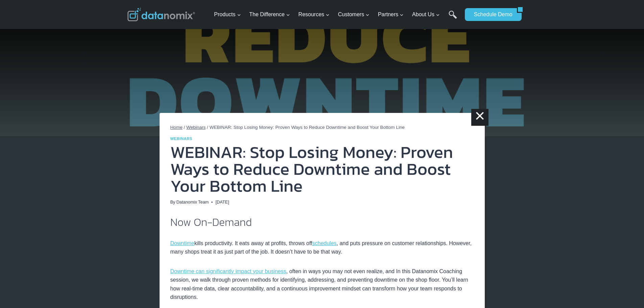  Describe the element at coordinates (173, 202) in the screenshot. I see `span: By` at that location.